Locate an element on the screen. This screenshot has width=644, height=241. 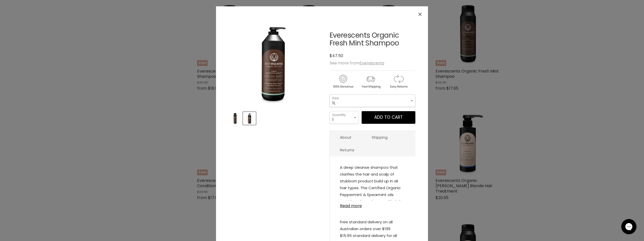
select: Quantity is located at coordinates (344, 117).